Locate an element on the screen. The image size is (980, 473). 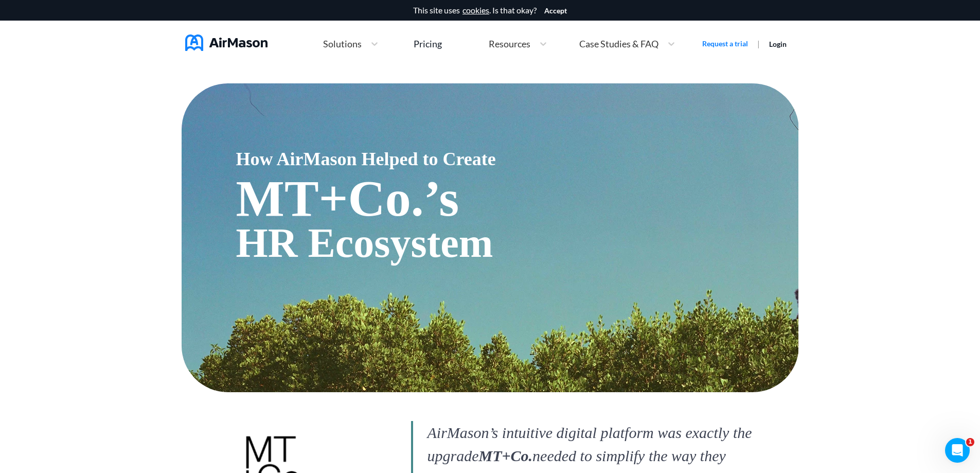
a: Login is located at coordinates (778, 43).